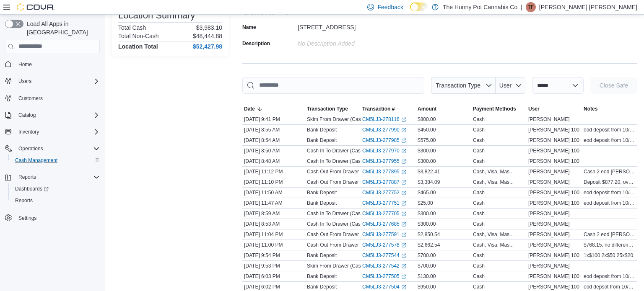  Describe the element at coordinates (333, 86) in the screenshot. I see `input: This is a search bar. As you type, the results lower in the page will automatically filter.` at that location.